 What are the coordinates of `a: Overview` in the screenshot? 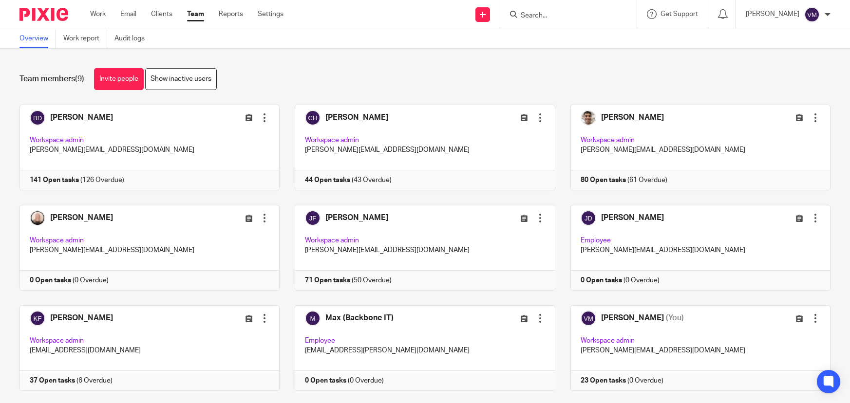 It's located at (37, 38).